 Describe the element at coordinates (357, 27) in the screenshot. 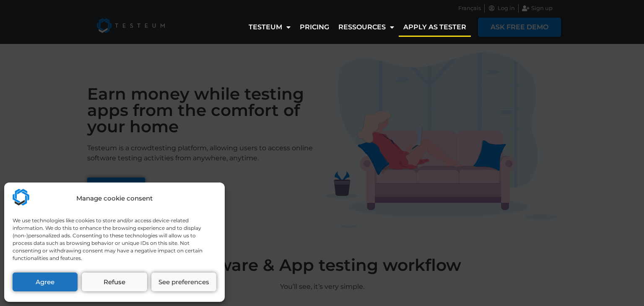

I see `nav: Menu` at that location.